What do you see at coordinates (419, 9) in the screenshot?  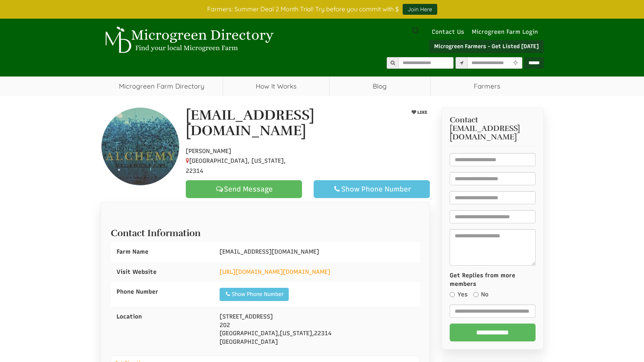 I see `a: Join Here` at bounding box center [419, 9].